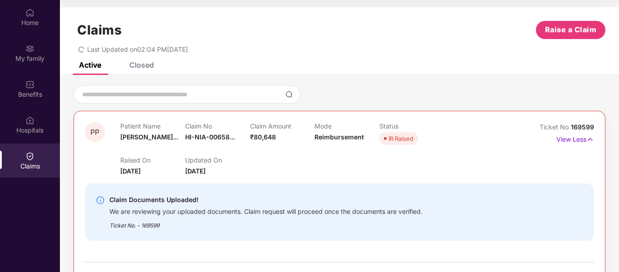 Image resolution: width=619 pixels, height=272 pixels. What do you see at coordinates (412, 126) in the screenshot?
I see `p: Status` at bounding box center [412, 126].